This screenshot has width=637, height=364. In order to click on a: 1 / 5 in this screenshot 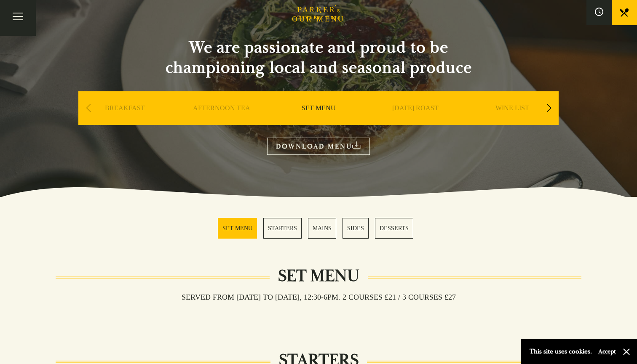, I will do `click(237, 228)`.